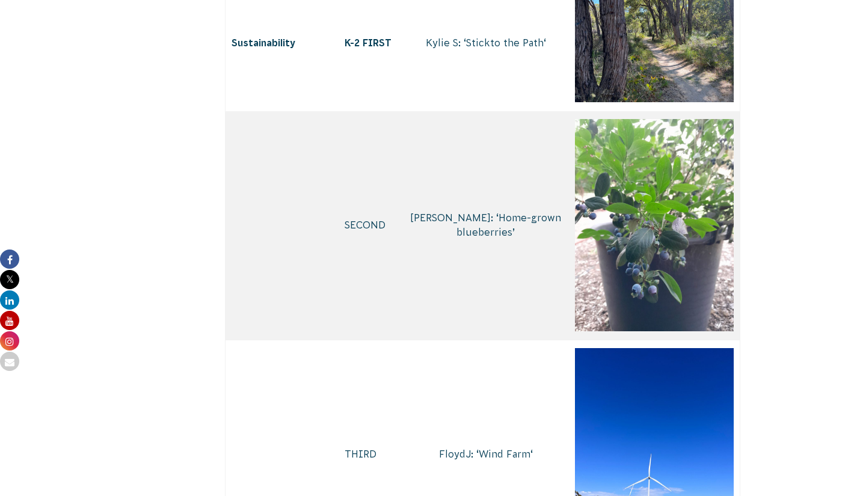 The width and height of the screenshot is (857, 496). Describe the element at coordinates (263, 43) in the screenshot. I see `span: Sustainability` at that location.